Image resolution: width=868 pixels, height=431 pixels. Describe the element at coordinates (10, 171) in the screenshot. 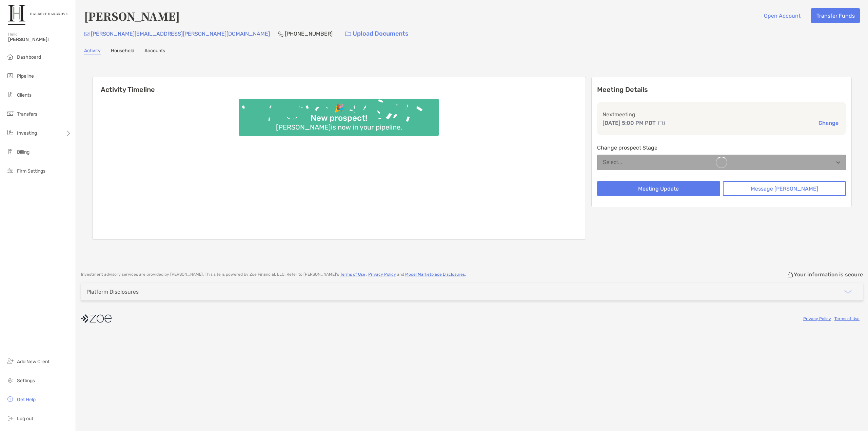

I see `img: firm-settings icon` at that location.